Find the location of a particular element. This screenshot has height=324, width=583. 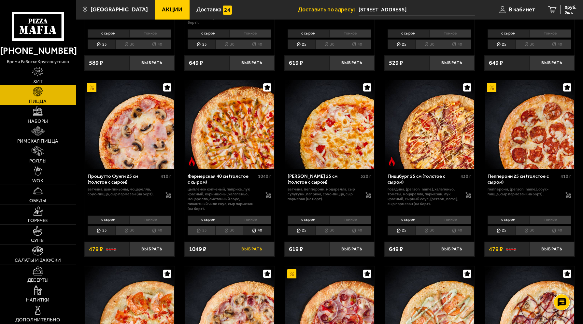

p: ветчина, шампиньоны, моцарелла, соус-пицца, сыр пармезан (на борт). is located at coordinates (124, 192).